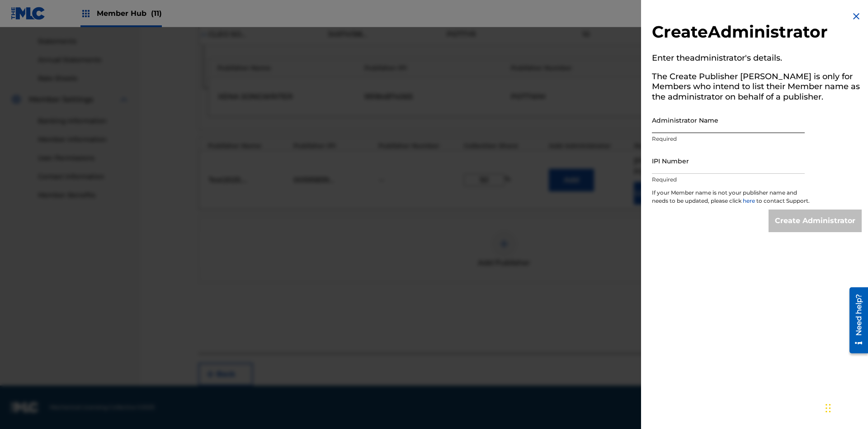 The image size is (868, 429). Describe the element at coordinates (130, 13) in the screenshot. I see `span: Member Hub` at that location.